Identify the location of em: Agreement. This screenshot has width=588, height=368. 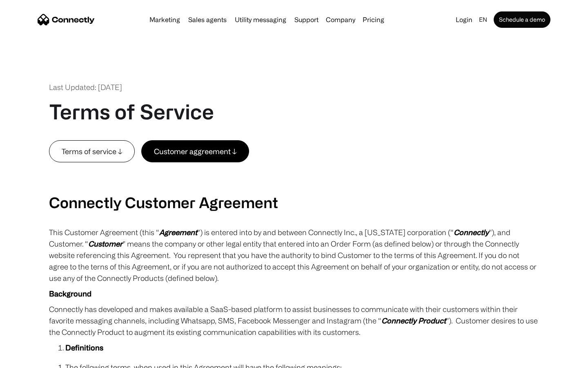
(178, 232).